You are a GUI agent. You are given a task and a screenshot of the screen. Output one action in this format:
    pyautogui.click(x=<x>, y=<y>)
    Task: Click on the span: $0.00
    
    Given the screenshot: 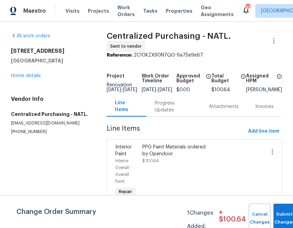 What is the action you would take?
    pyautogui.click(x=183, y=90)
    